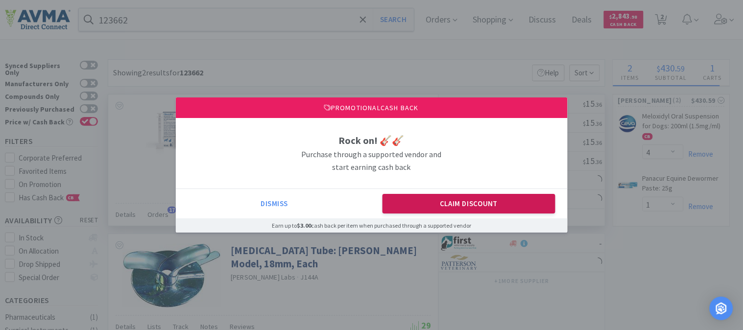 The height and width of the screenshot is (330, 743). Describe the element at coordinates (721, 308) in the screenshot. I see `div: Open Intercom Messenger` at that location.